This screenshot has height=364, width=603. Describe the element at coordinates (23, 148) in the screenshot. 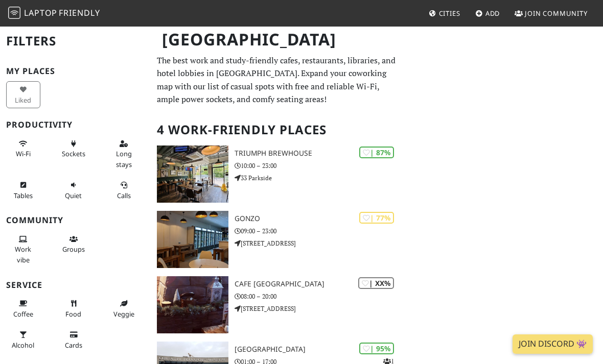

I see `button: Wi-Fi` at that location.